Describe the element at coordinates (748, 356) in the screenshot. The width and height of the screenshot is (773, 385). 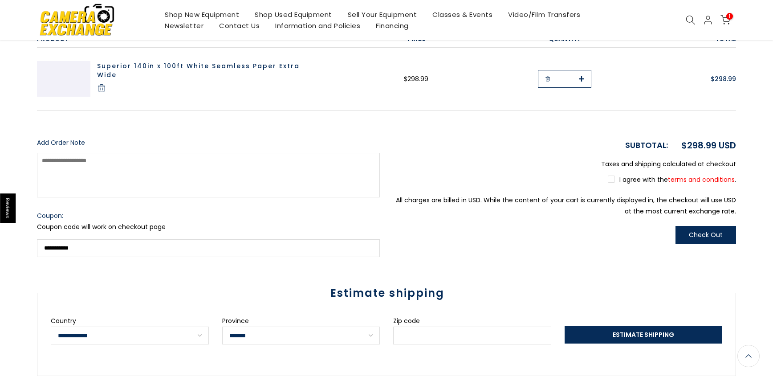
I see `a: Back to the top` at that location.